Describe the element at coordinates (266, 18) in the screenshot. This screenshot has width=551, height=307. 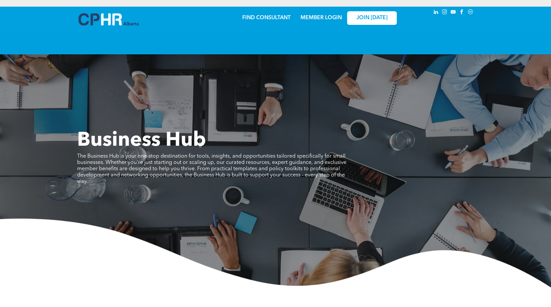
I see `a: FIND CONSULTANT` at that location.